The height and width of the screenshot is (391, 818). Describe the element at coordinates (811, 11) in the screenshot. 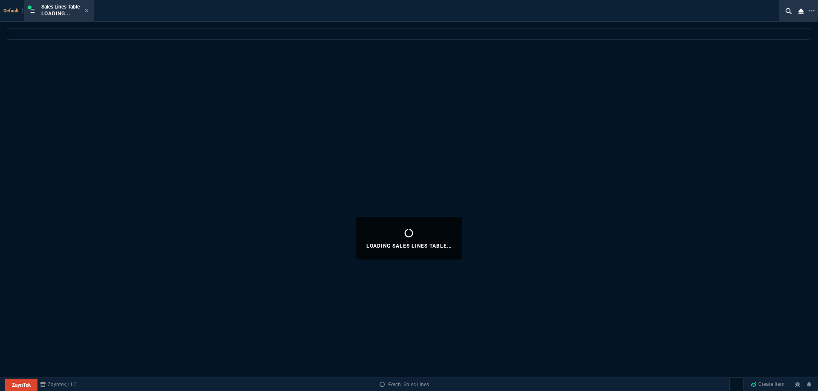

I see `nx-icon: Open New Tab` at that location.